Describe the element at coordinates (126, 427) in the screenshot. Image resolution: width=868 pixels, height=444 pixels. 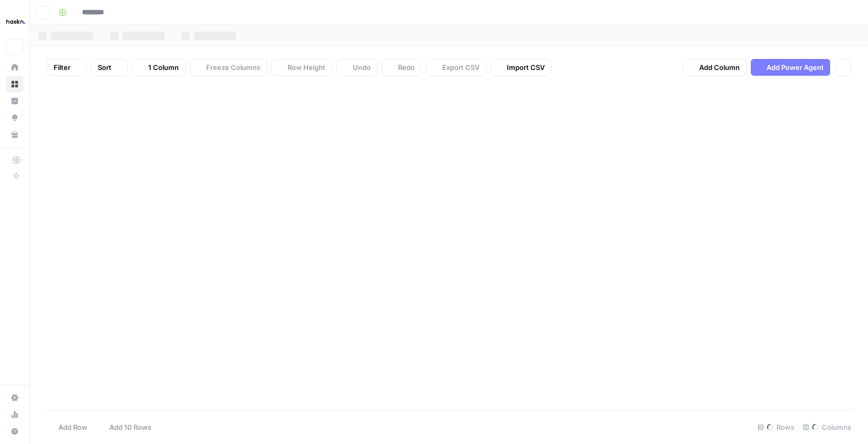
I see `button: Add 10 Rows` at that location.